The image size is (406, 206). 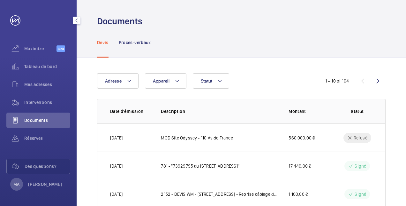 I want to click on p: Statut, so click(x=357, y=111).